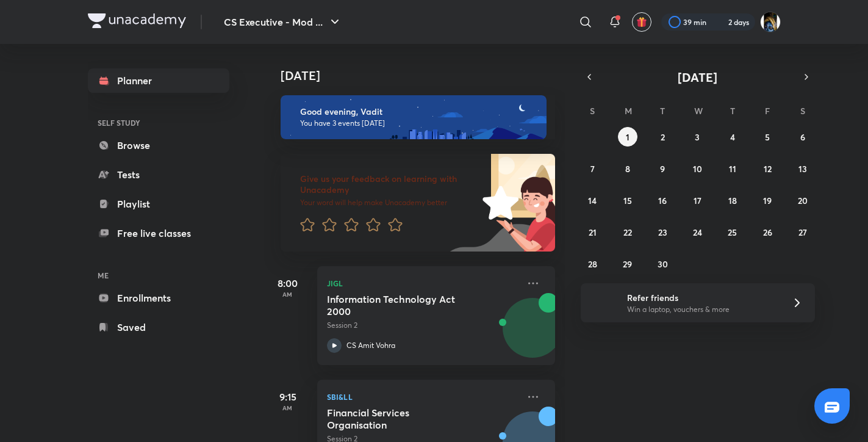 This screenshot has height=442, width=868. I want to click on button: September 12, 2025, so click(767, 168).